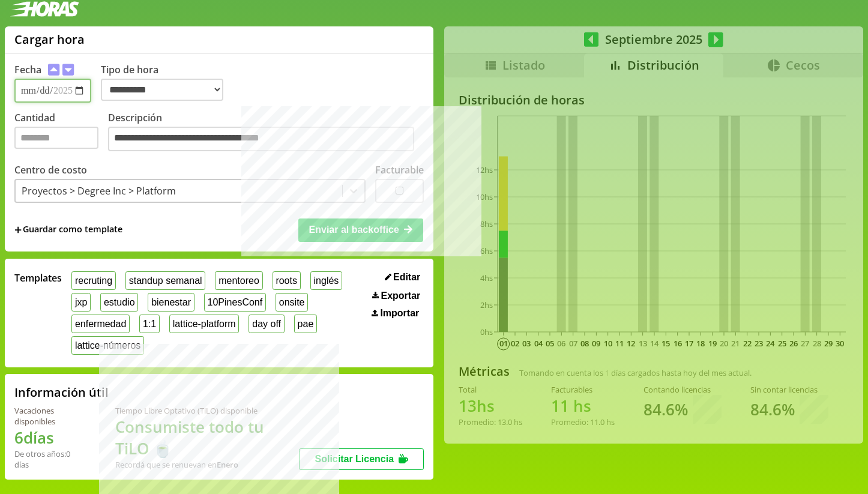 Image resolution: width=868 pixels, height=494 pixels. I want to click on label: Descripción, so click(266, 133).